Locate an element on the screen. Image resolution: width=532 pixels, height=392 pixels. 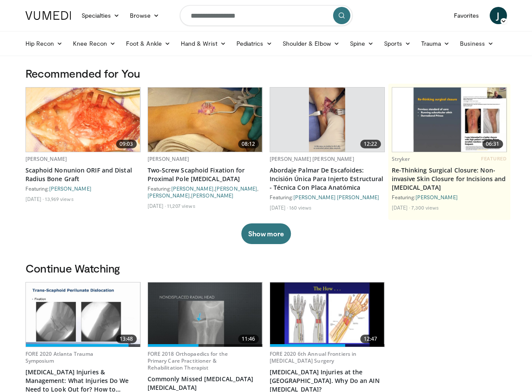
img: 0a894fbd-a7cb-40d3-bfab-3b5d671758fa.620x360_q85_upscale.jpg is located at coordinates (83, 314).